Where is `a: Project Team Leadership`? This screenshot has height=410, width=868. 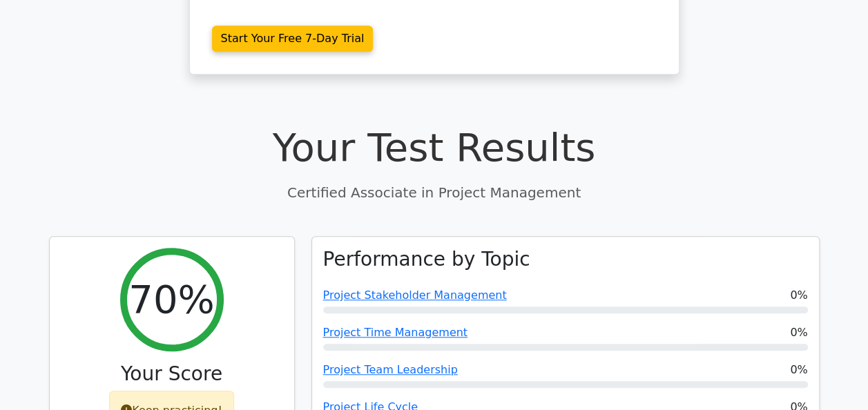
a: Project Team Leadership is located at coordinates (390, 369).